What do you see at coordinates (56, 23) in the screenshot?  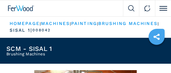 I see `a: machines` at bounding box center [56, 23].